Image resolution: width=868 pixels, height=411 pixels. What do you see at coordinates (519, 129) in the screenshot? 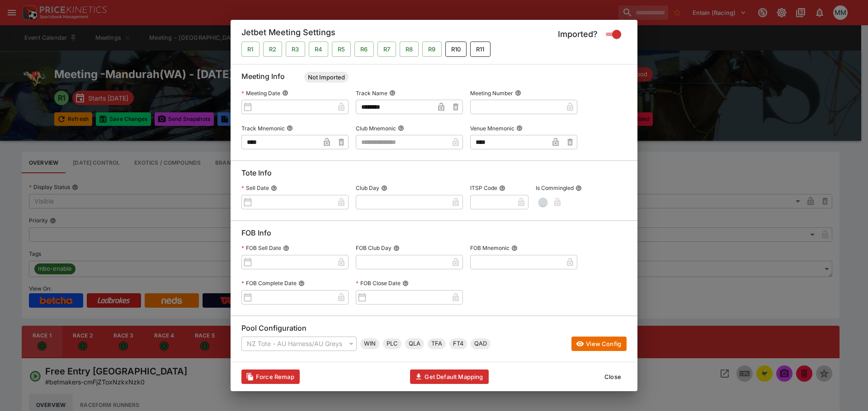
I see `button: Venue Mnemonic` at bounding box center [519, 129].